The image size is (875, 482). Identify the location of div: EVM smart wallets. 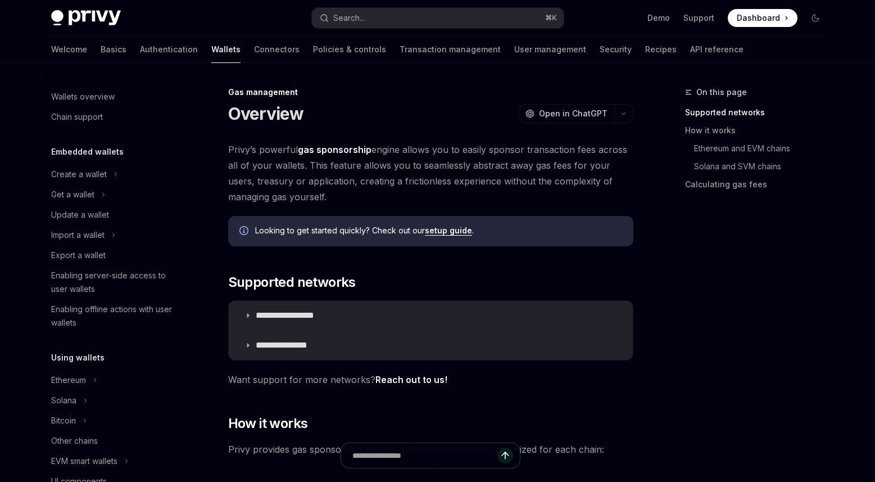
(84, 461).